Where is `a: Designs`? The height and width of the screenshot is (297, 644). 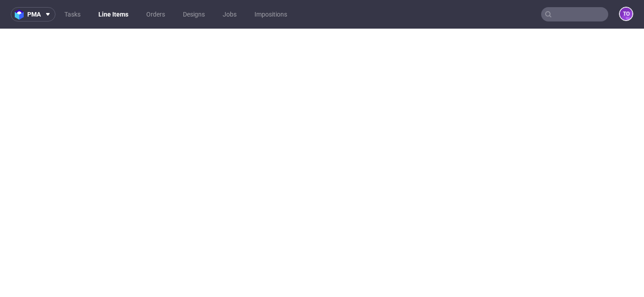
a: Designs is located at coordinates (194, 14).